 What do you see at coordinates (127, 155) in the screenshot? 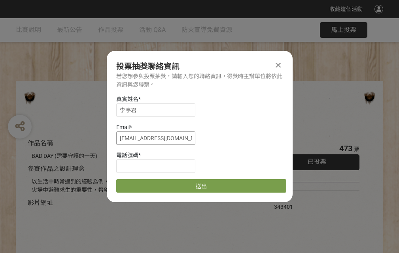
I see `span: 電話號碼` at bounding box center [127, 155].